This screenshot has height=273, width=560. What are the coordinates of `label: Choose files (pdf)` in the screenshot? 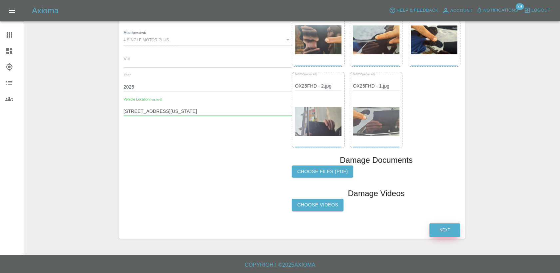 It's located at (322, 171).